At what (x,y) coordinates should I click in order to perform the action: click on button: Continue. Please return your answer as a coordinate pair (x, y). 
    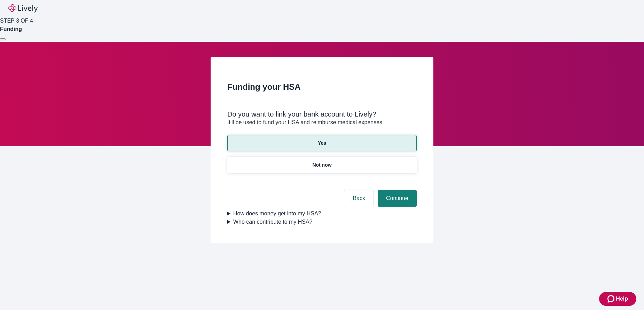
    Looking at the image, I should click on (397, 198).